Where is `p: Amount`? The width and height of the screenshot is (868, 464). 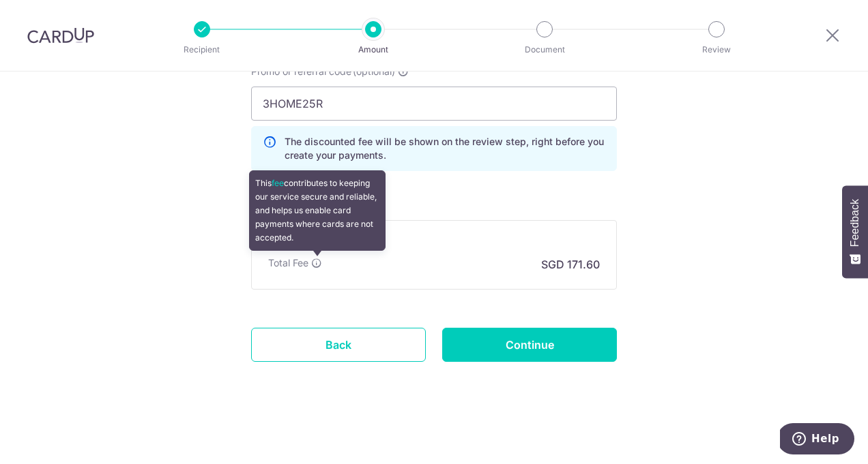 p: Amount is located at coordinates (373, 49).